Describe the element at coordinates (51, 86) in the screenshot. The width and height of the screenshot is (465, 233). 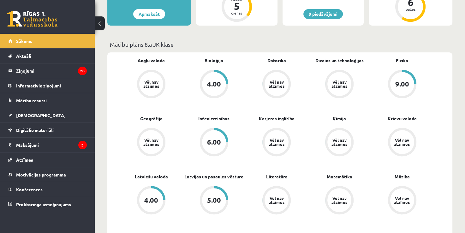
I see `legend: Informatīvie ziņojumi` at that location.